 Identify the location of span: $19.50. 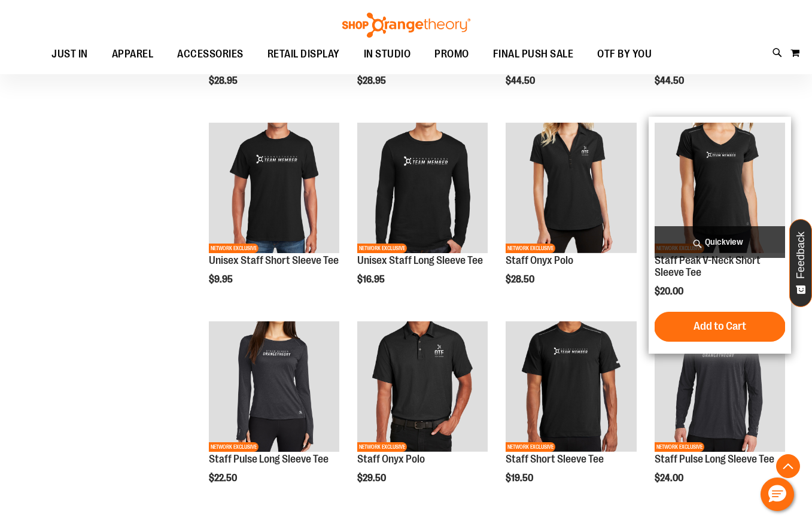
(520, 478).